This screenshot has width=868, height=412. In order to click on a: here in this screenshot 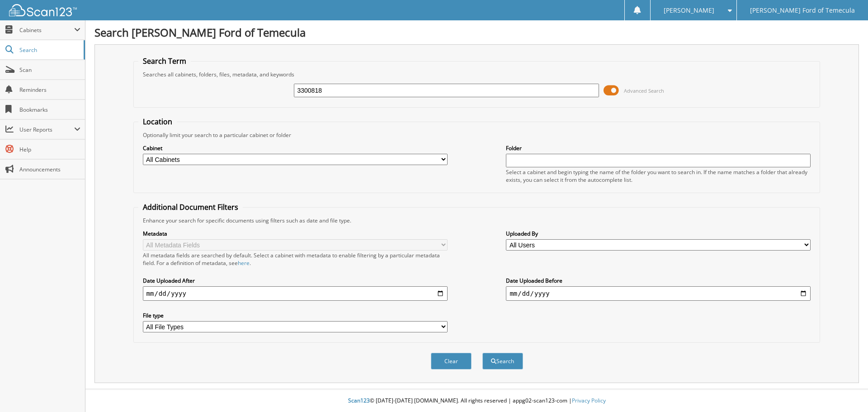, I will do `click(243, 263)`.